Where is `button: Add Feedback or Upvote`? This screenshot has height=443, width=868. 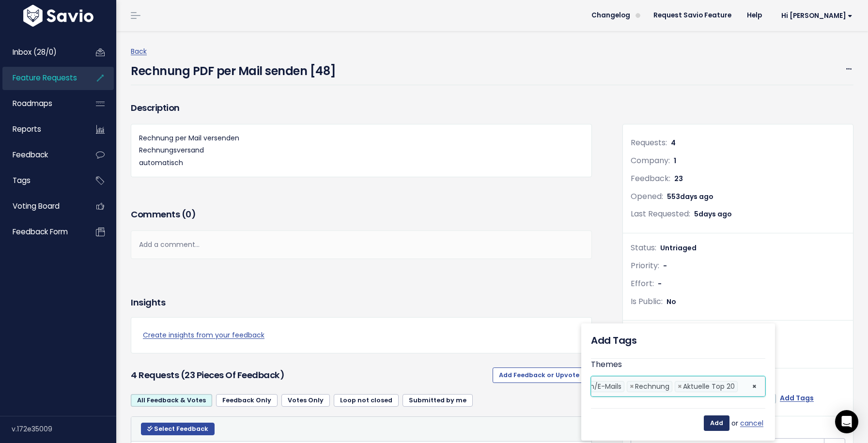 button: Add Feedback or Upvote is located at coordinates (542, 375).